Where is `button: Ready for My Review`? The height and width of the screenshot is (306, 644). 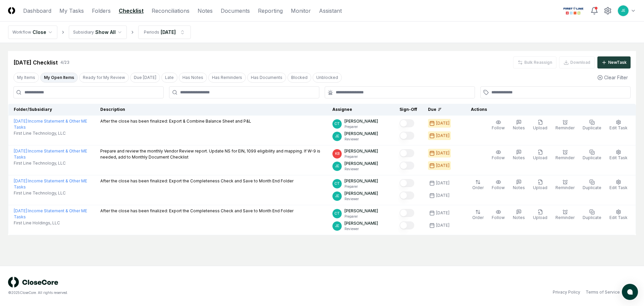 button: Ready for My Review is located at coordinates (104, 78).